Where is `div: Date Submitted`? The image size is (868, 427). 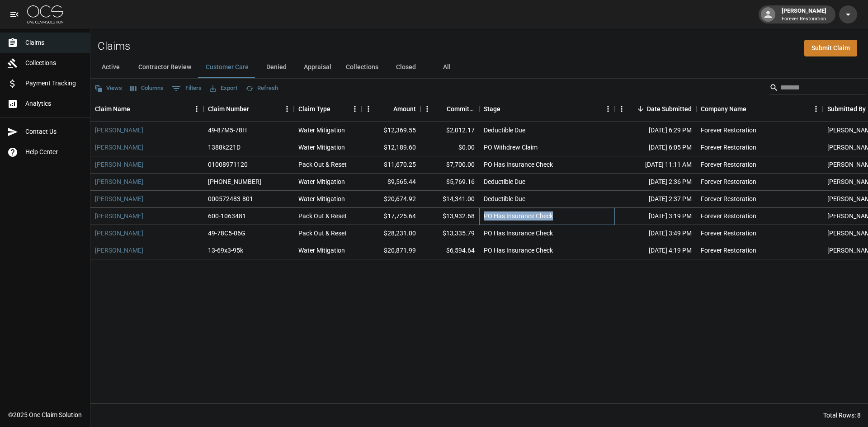
div: Date Submitted is located at coordinates (669, 109).